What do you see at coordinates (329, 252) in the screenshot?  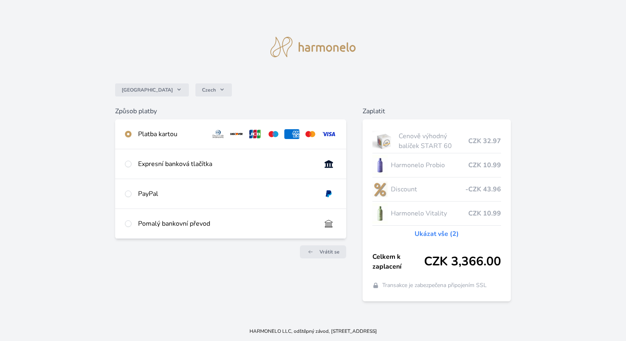 I see `span: Vrátit se` at bounding box center [329, 252].